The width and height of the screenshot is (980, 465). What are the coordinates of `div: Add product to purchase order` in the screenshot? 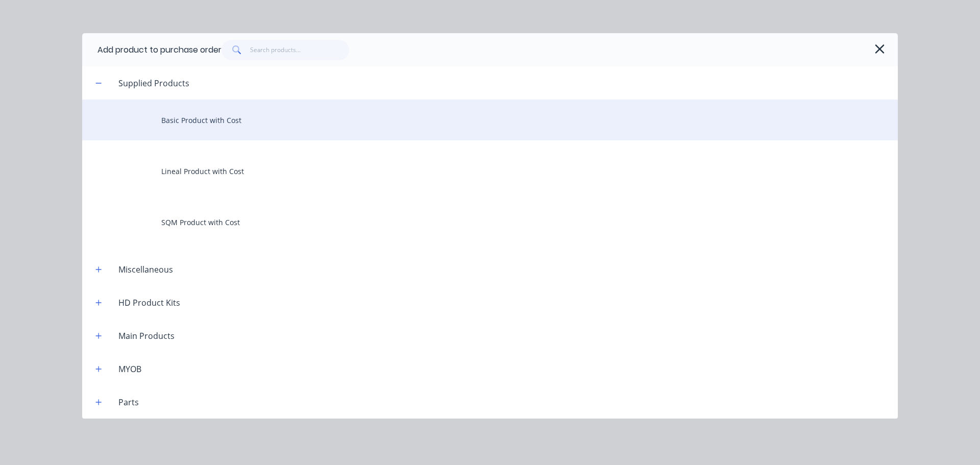 It's located at (159, 50).